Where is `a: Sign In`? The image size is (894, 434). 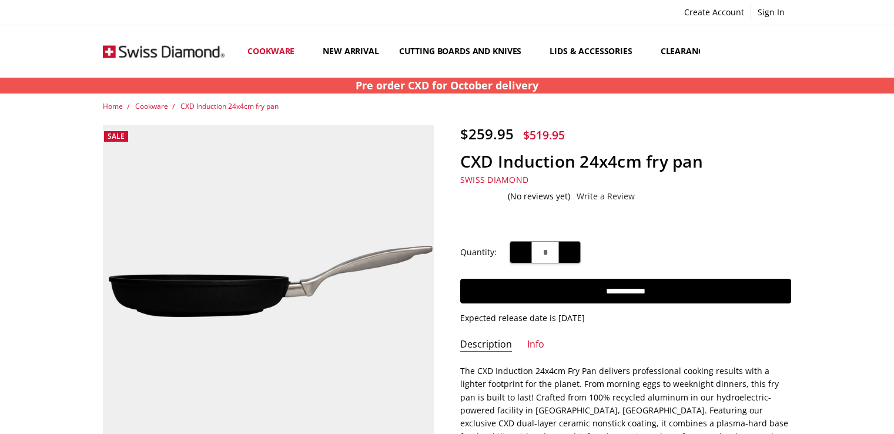 a: Sign In is located at coordinates (771, 12).